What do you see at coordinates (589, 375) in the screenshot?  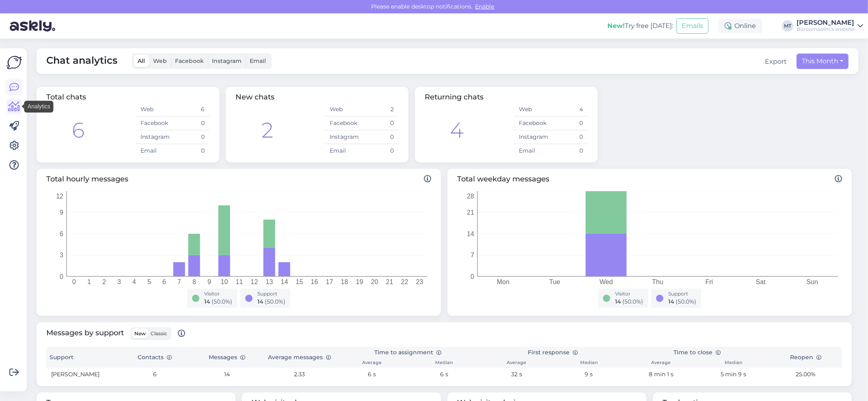 I see `td: 9 s` at bounding box center [589, 375].